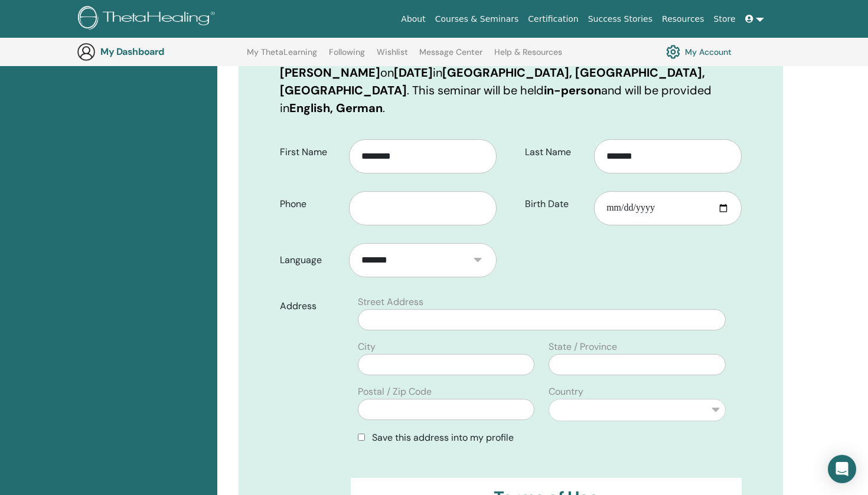 Image resolution: width=868 pixels, height=495 pixels. I want to click on a: Courses & Seminars, so click(477, 19).